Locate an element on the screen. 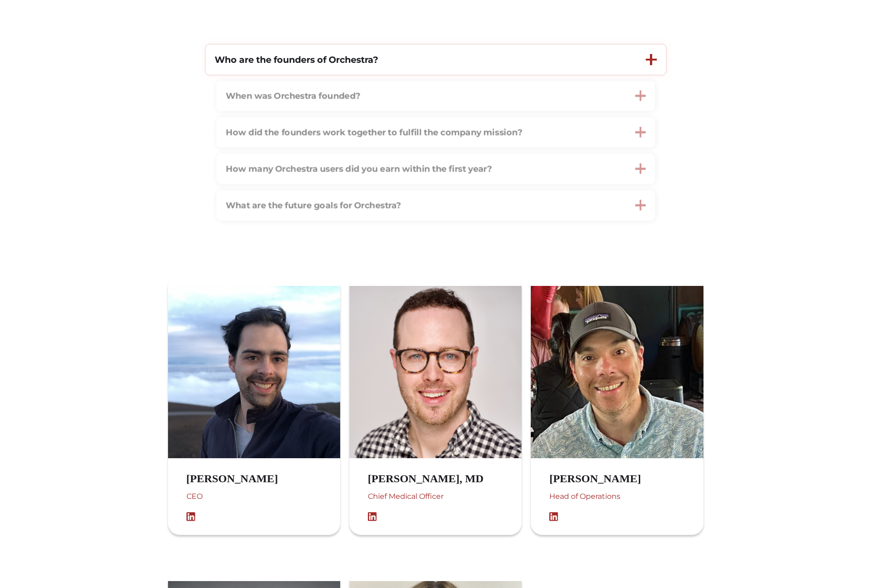  strong: What are the future goals for Orchestra? is located at coordinates (313, 205).